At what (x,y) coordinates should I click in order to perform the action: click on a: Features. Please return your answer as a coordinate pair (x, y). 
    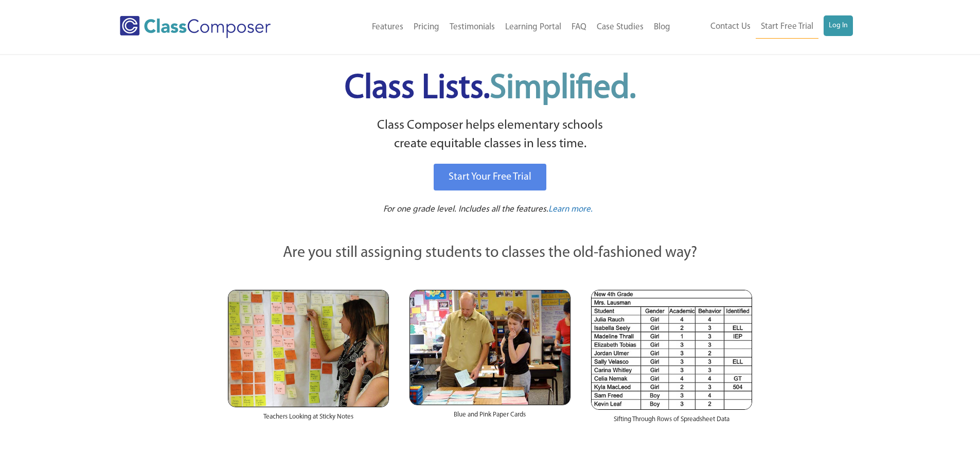
    Looking at the image, I should click on (388, 27).